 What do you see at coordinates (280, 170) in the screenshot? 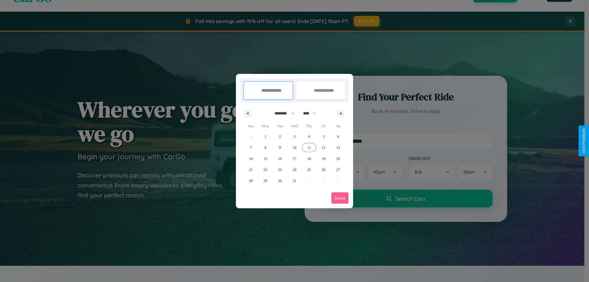
I see `button: 23` at bounding box center [280, 170].